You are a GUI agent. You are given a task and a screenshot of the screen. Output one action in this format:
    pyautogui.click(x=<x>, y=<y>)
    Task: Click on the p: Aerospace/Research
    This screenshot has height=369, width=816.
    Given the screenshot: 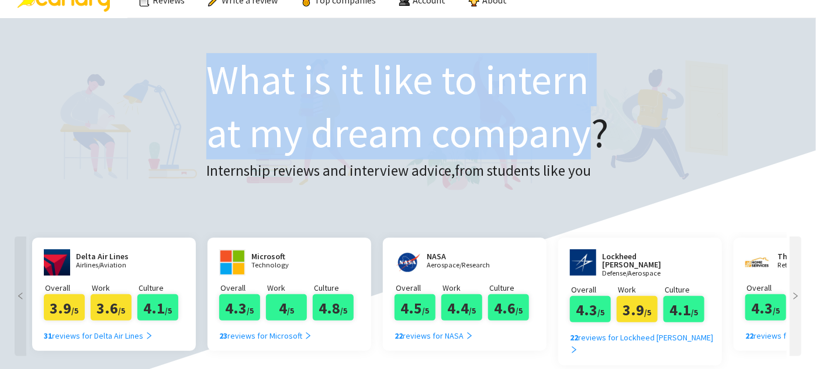 What is the action you would take?
    pyautogui.click(x=462, y=265)
    